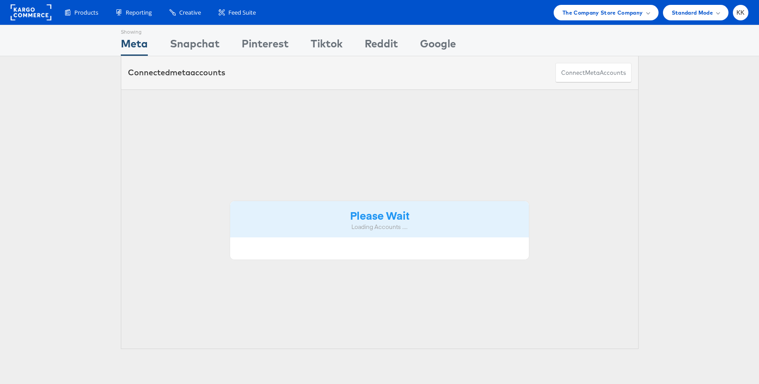 The height and width of the screenshot is (384, 759). What do you see at coordinates (177, 73) in the screenshot?
I see `div: Connected accounts` at bounding box center [177, 73].